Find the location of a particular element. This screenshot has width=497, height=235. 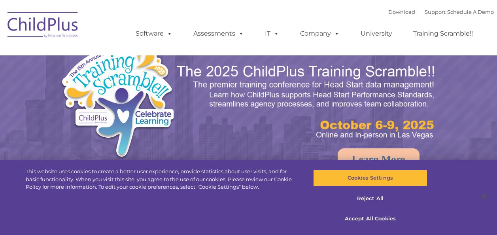

a: Company is located at coordinates (320, 34).